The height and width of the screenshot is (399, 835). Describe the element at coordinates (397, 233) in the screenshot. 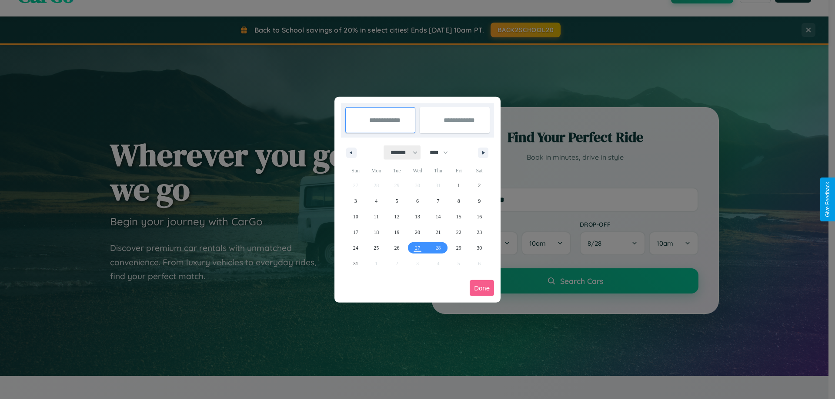

I see `span: 19` at that location.